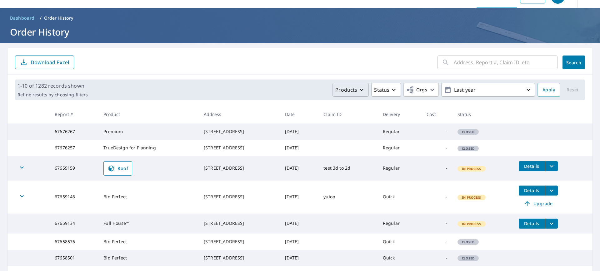 This screenshot has width=600, height=271. I want to click on p: Last year, so click(488, 90).